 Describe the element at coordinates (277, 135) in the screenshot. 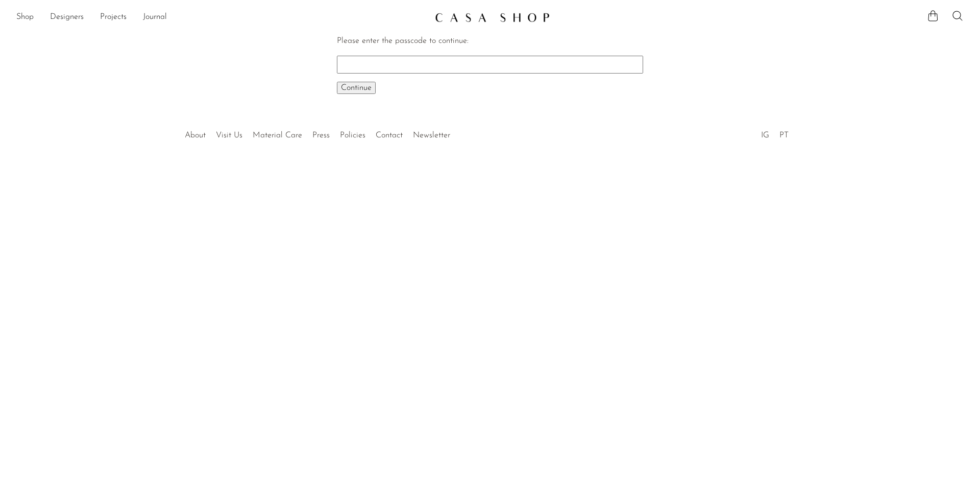

I see `a: Material Care` at that location.